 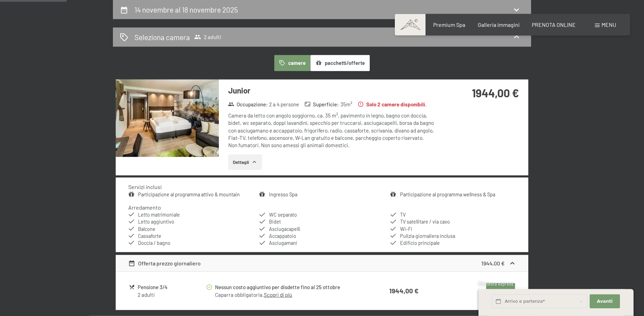 What do you see at coordinates (427, 236) in the screenshot?
I see `span: Pulizia giornaliera inclusa` at bounding box center [427, 236].